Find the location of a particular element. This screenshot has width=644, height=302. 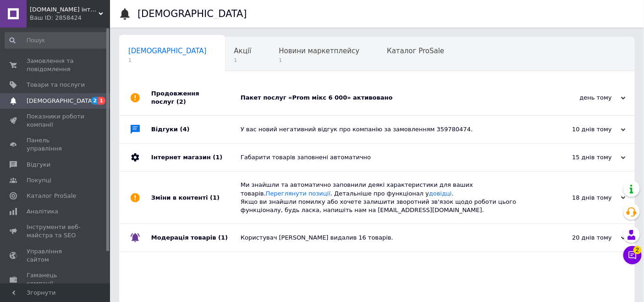

div: 20 днів тому is located at coordinates (580, 238).